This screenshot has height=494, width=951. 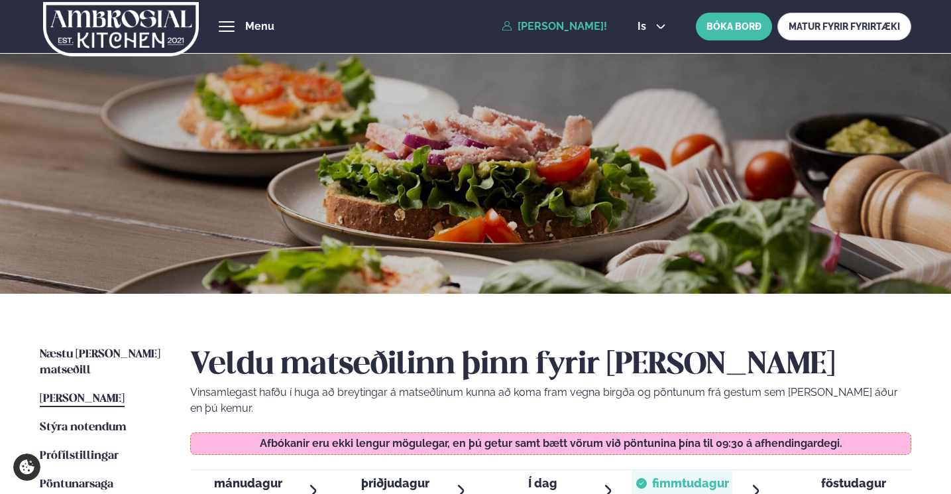 What do you see at coordinates (248, 482) in the screenshot?
I see `span: mánudagur` at bounding box center [248, 482].